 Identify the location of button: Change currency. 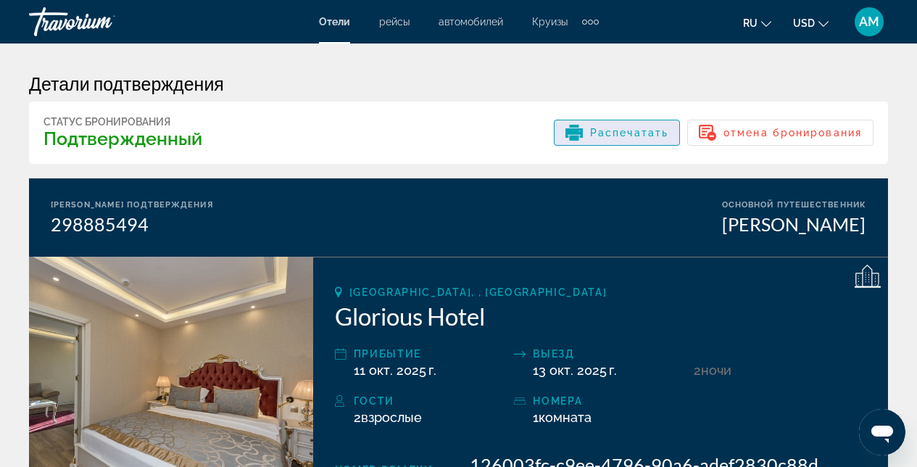
(811, 22).